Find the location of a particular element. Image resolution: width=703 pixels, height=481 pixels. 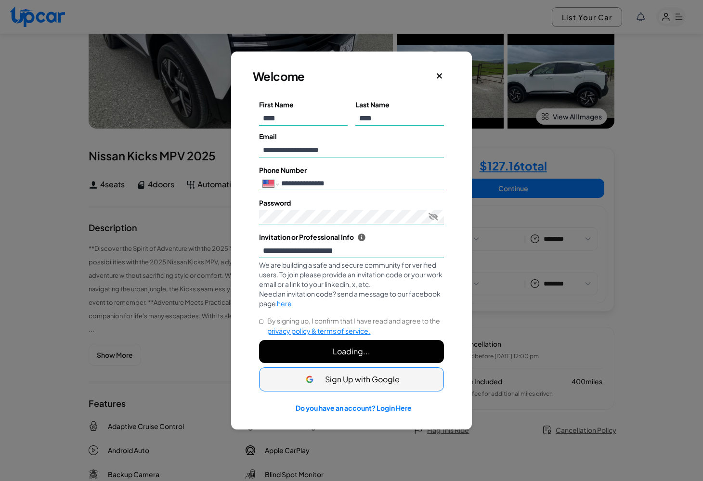

label: By signing up, I confirm that I have read and agree to the is located at coordinates (355, 326).